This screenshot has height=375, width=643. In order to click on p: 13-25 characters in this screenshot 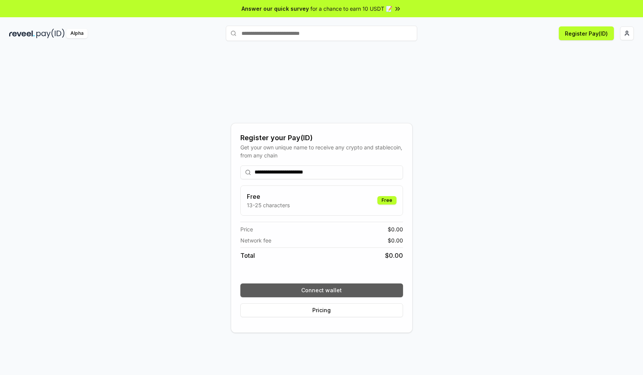, I will do `click(269, 205)`.